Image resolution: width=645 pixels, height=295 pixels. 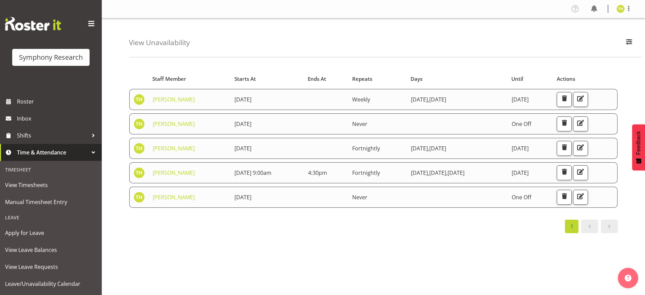 I want to click on span: Time & Attendance, so click(x=53, y=152).